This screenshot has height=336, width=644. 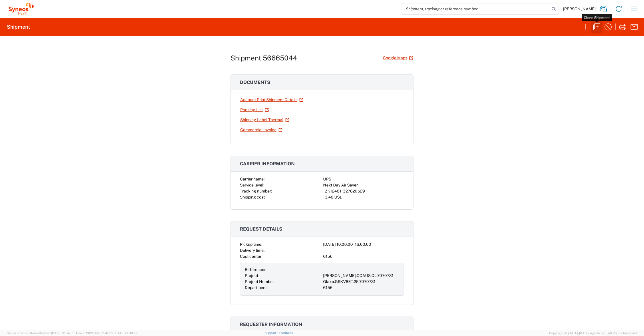 What do you see at coordinates (255, 270) in the screenshot?
I see `span: References` at bounding box center [255, 270].